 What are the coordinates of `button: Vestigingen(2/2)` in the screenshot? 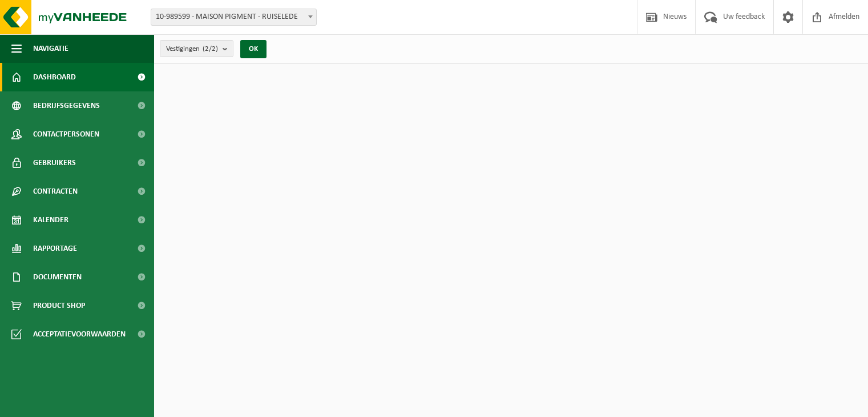 It's located at (196, 48).